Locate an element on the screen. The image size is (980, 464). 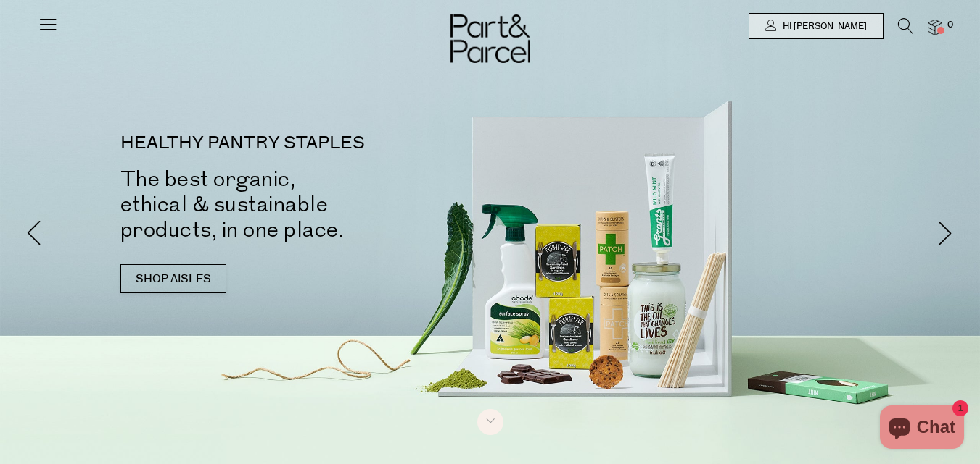
h2: The best organic, ethical & sustainable products, in one place. is located at coordinates (317, 204).